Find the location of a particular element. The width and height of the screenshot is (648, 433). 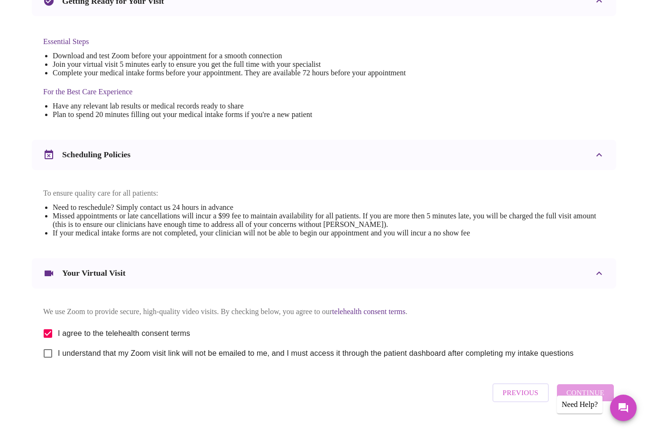

p: We use Zoom to provide secure, high-quality video visits. By checking below, you agree to our . is located at coordinates (324, 313).